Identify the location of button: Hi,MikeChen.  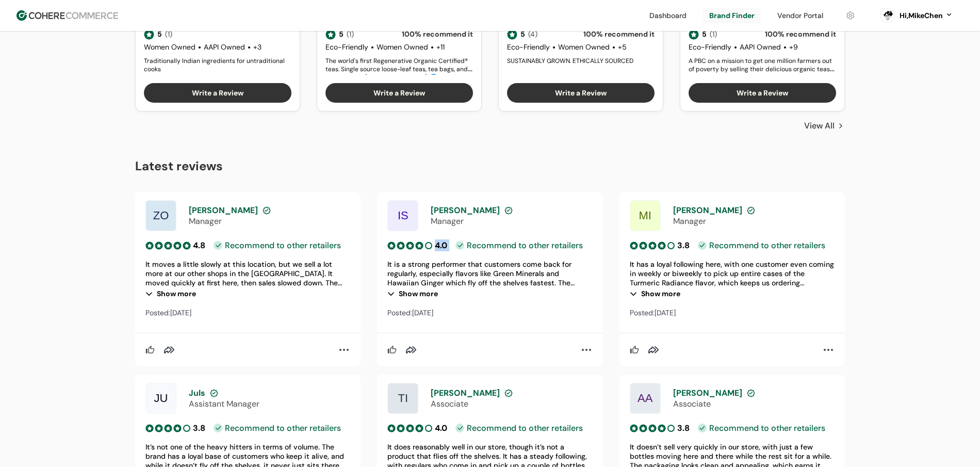
(927, 16).